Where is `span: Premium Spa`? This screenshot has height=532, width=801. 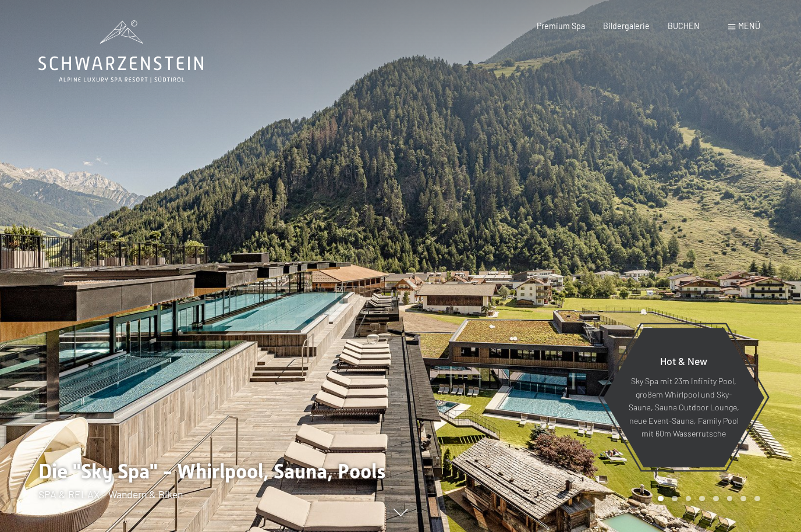
span: Premium Spa is located at coordinates (560, 25).